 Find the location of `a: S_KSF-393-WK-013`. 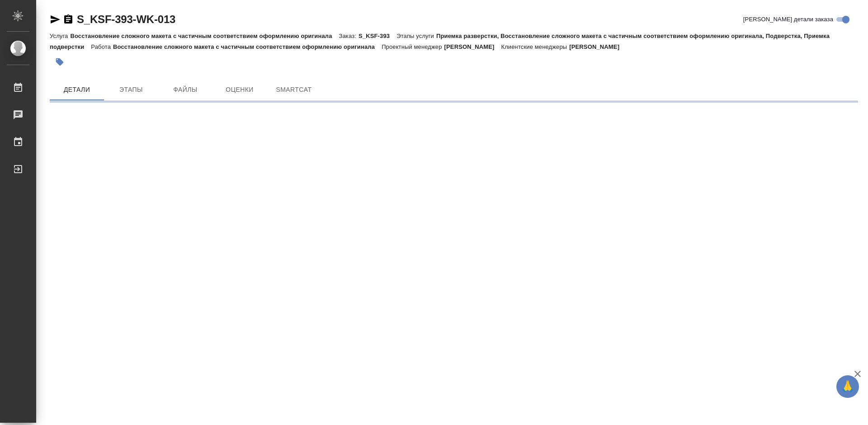

a: S_KSF-393-WK-013 is located at coordinates (126, 19).